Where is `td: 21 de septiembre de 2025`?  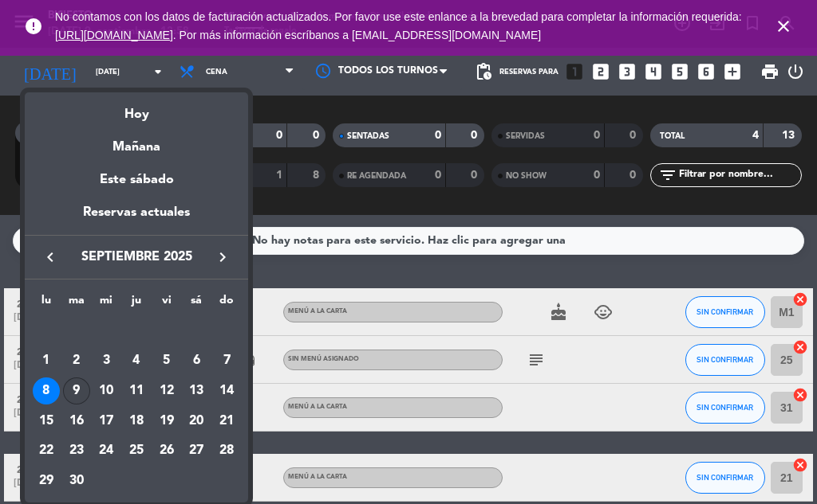 td: 21 de septiembre de 2025 is located at coordinates (226, 421).